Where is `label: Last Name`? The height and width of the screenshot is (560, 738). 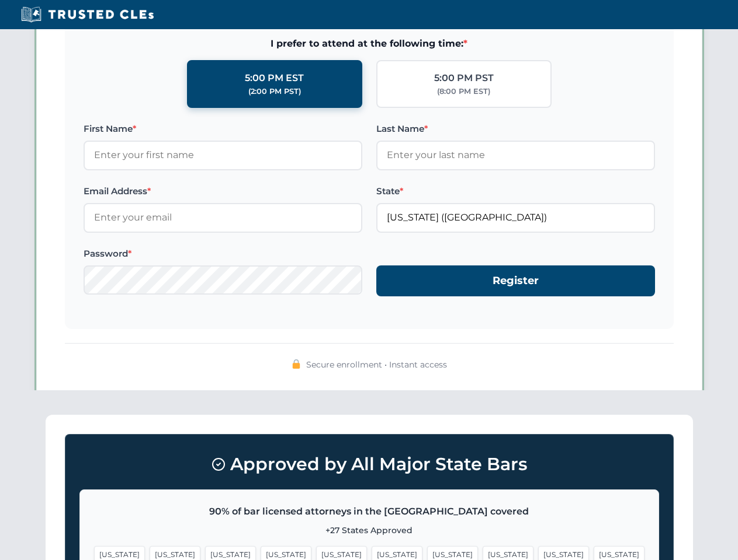
label: Last Name is located at coordinates (515, 129).